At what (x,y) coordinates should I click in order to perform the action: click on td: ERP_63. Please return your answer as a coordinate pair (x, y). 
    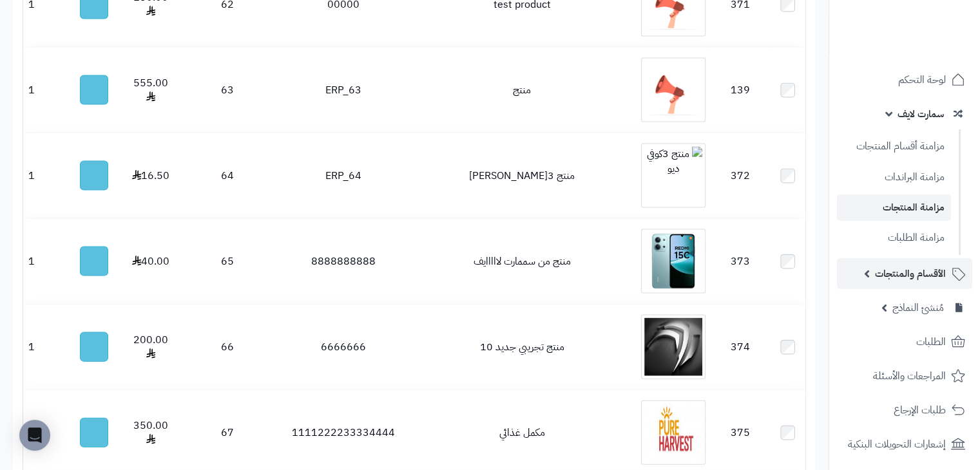
    Looking at the image, I should click on (344, 90).